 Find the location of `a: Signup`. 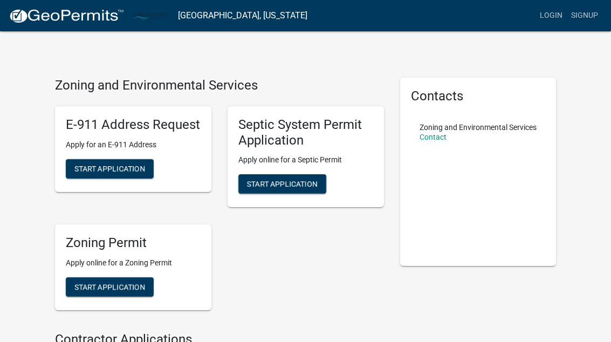

a: Signup is located at coordinates (585, 16).